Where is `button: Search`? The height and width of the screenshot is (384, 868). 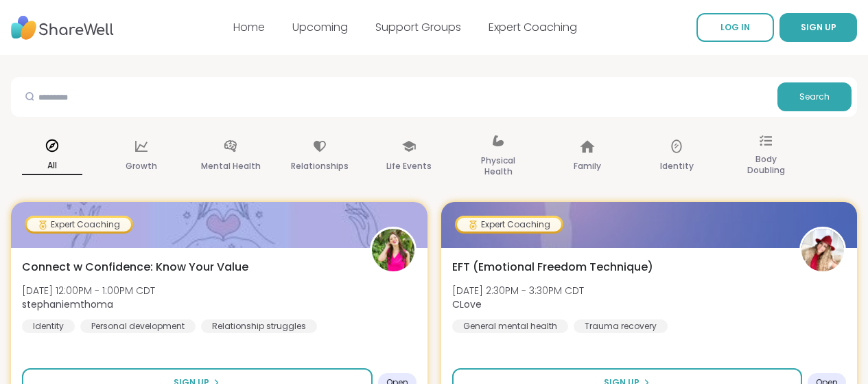
button: Search is located at coordinates (814, 97).